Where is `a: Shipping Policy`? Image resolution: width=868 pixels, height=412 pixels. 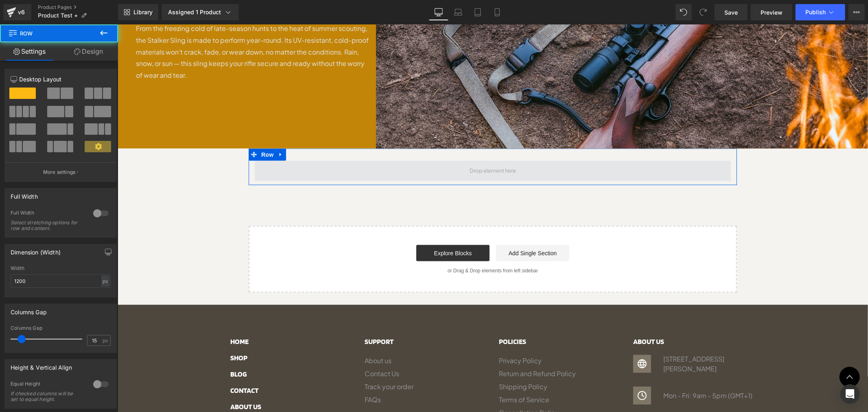
a: Shipping Policy is located at coordinates (405, 362).